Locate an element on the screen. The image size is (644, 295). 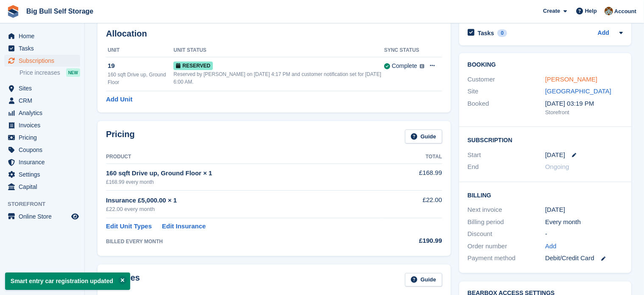
span: Storefront is located at coordinates (46, 204).